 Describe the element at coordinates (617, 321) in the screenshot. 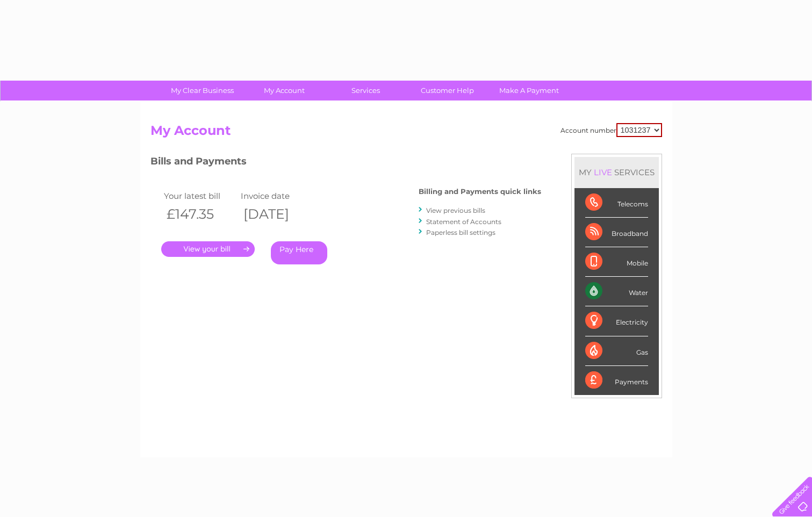

I see `div: Electricity` at that location.